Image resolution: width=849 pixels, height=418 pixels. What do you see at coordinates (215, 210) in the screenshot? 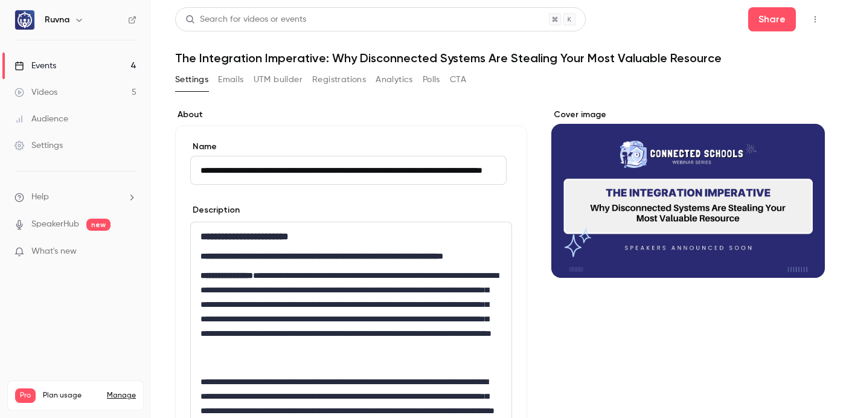
I see `label: Description` at bounding box center [215, 210].